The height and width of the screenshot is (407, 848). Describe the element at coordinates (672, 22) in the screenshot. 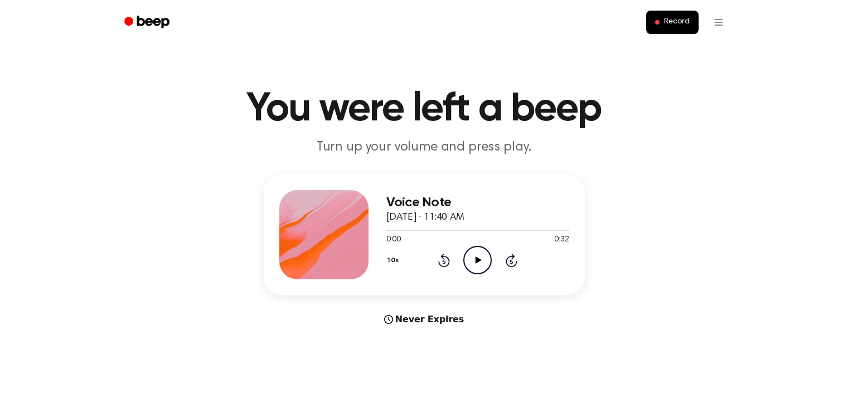

I see `button: Record` at that location.